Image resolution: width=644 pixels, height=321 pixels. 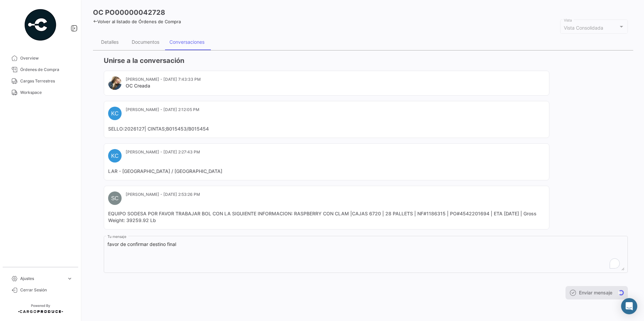 What do you see at coordinates (42, 279) in the screenshot?
I see `span: Ajustes` at bounding box center [42, 279].